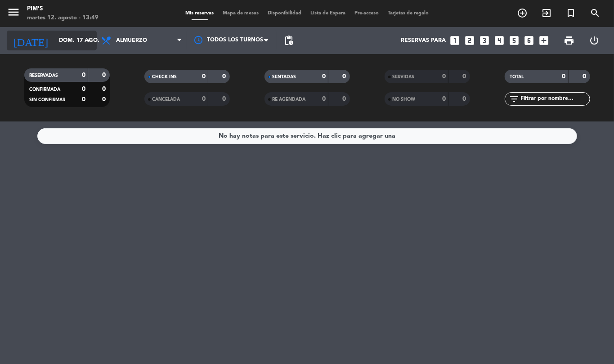 Image resolution: width=614 pixels, height=364 pixels. Describe the element at coordinates (284, 13) in the screenshot. I see `span: Disponibilidad` at that location.